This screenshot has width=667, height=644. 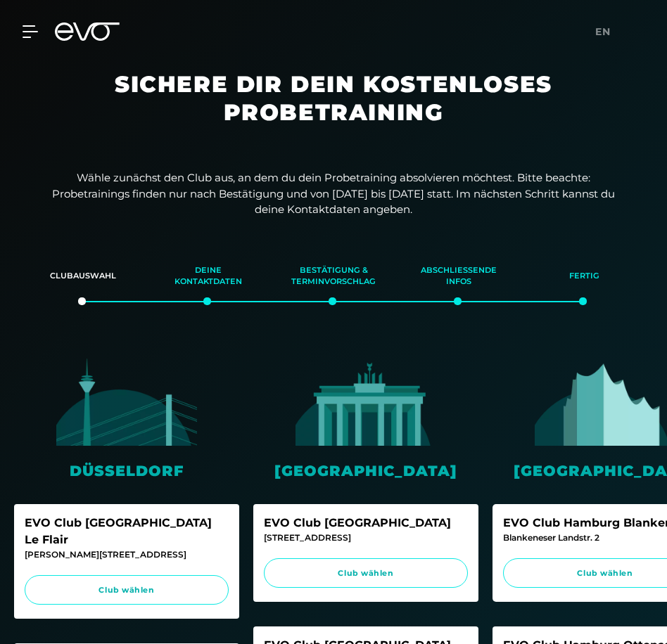 I want to click on div: Fertig, so click(x=584, y=276).